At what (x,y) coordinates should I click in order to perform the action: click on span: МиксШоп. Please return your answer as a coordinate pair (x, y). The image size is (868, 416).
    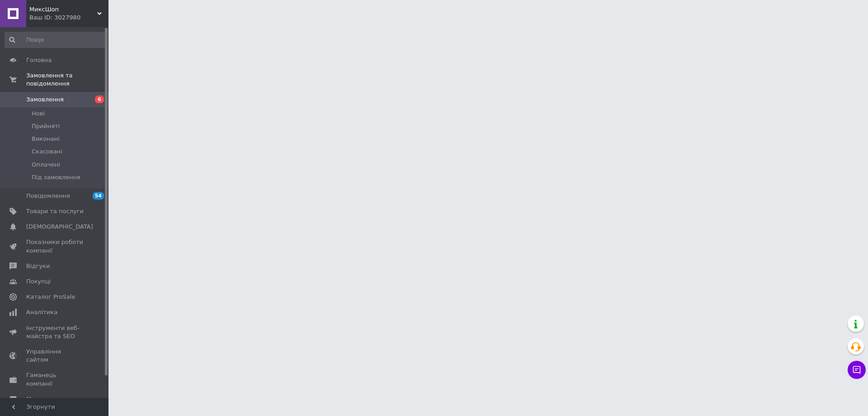
    Looking at the image, I should click on (63, 10).